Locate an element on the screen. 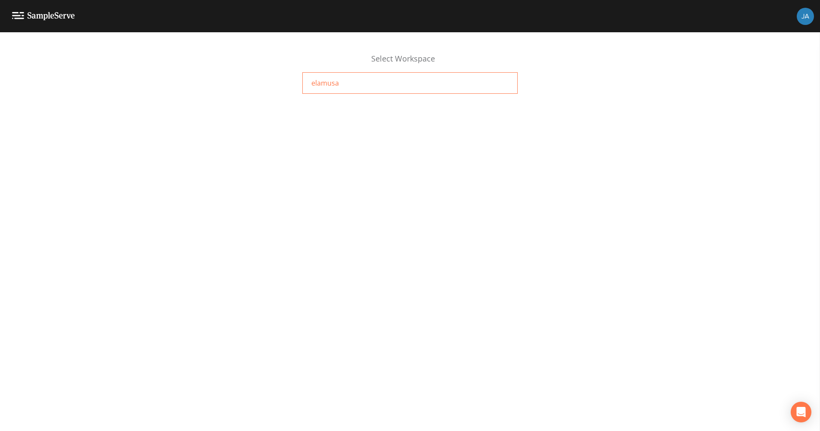 This screenshot has height=431, width=820. a: elamusa is located at coordinates (410, 83).